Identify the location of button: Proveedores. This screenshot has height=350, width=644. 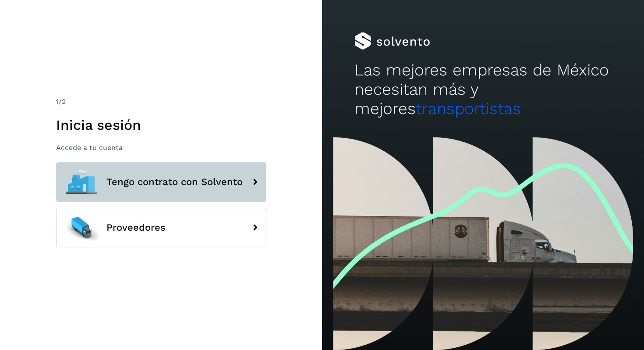
(161, 228).